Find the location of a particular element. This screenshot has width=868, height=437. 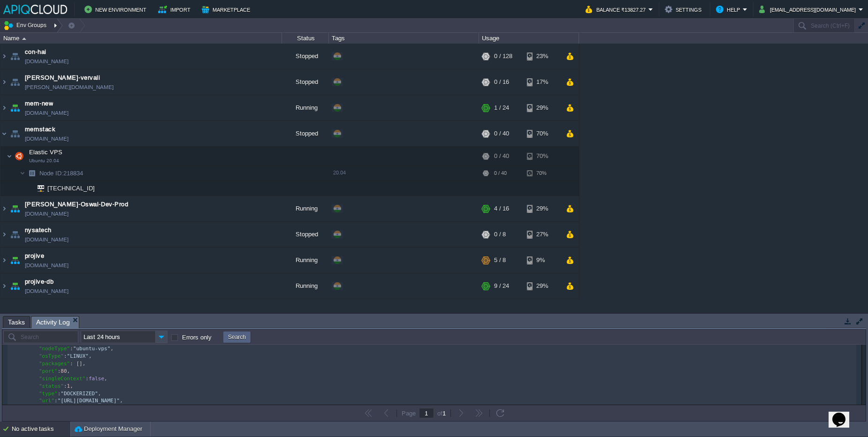

span: "type" is located at coordinates (49, 394).